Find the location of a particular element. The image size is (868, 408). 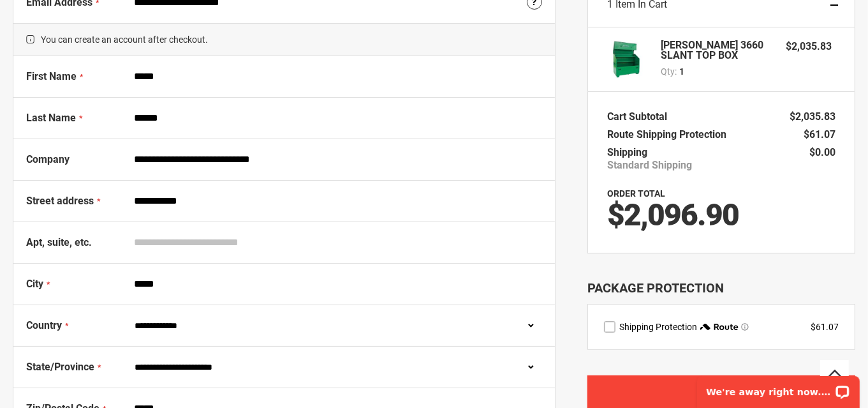

span: Street address is located at coordinates (60, 201).